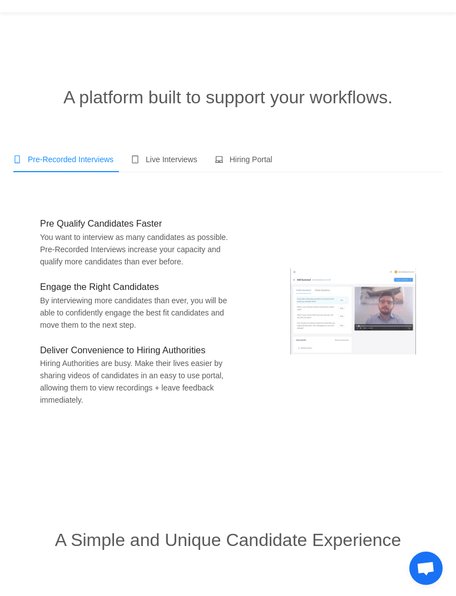 The height and width of the screenshot is (596, 456). I want to click on p: A Simple and Unique Candidate Experience, so click(228, 540).